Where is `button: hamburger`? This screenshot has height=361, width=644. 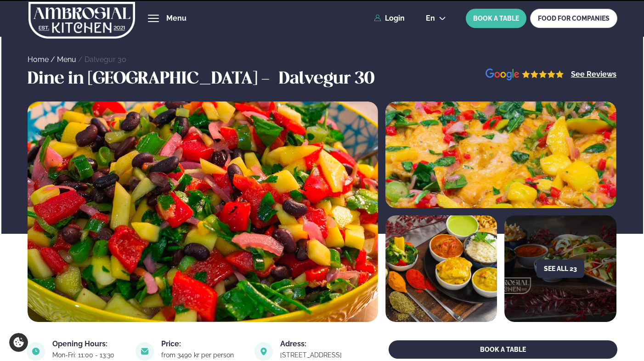 button: hamburger is located at coordinates (153, 18).